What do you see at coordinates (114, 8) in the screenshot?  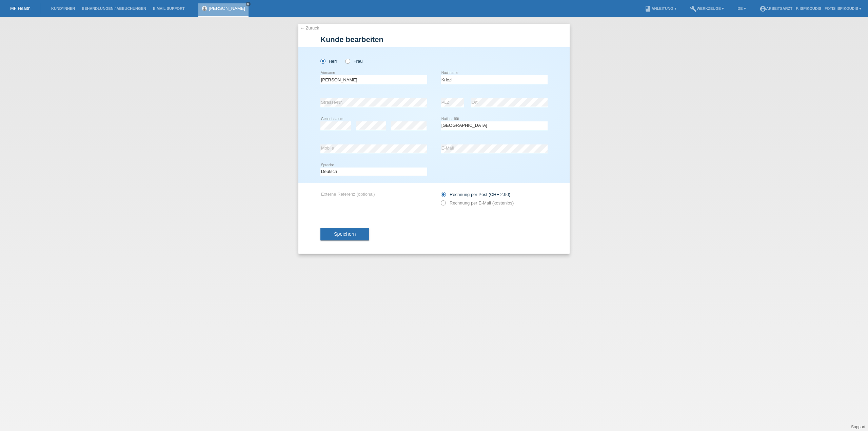 I see `a: Behandlungen / Abbuchungen` at bounding box center [114, 8].